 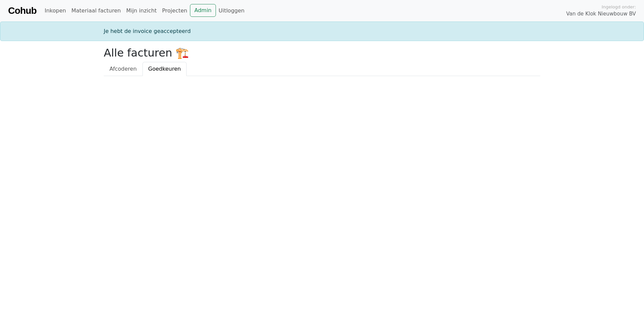 What do you see at coordinates (601, 14) in the screenshot?
I see `span: Van de Klok Nieuwbouw BV` at bounding box center [601, 14].